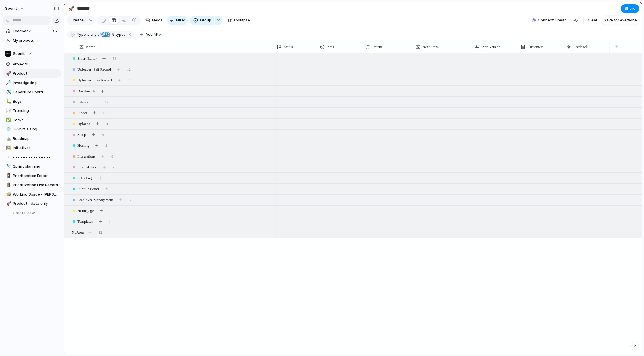  I want to click on a: 🚦Prioritization Live Record, so click(32, 185).